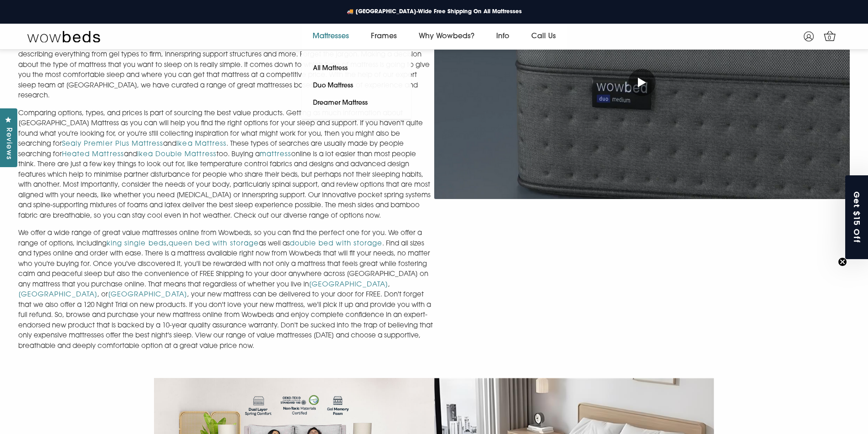  What do you see at coordinates (336, 244) in the screenshot?
I see `a: double bed with storage` at bounding box center [336, 244].